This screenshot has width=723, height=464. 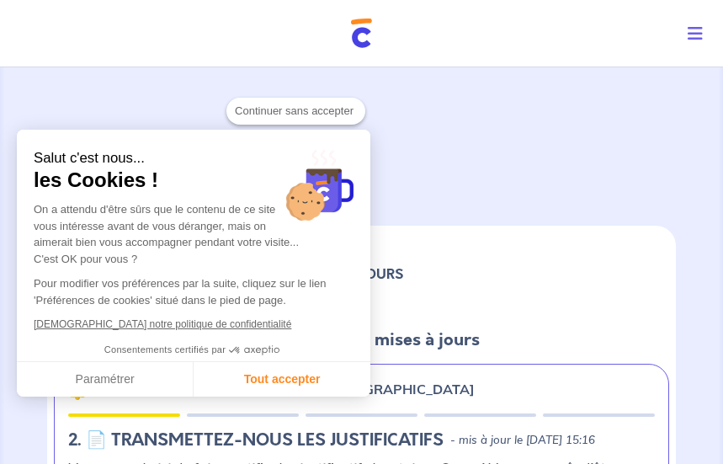 I want to click on button: Paramétrer, so click(x=105, y=380).